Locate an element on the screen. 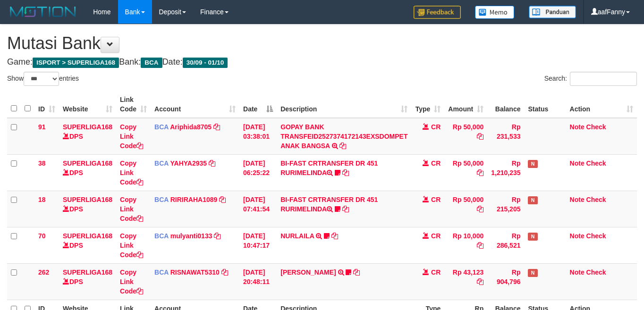 The image size is (644, 310). span: 91 is located at coordinates (42, 127).